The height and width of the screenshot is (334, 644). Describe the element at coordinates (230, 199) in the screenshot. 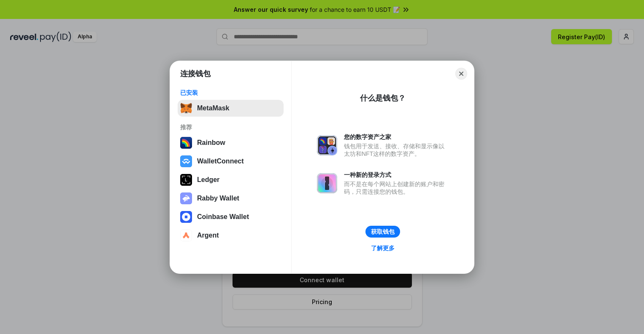

I see `button: Rabby Wallet` at that location.